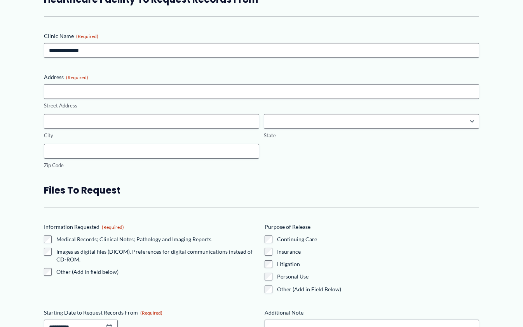  Describe the element at coordinates (378, 264) in the screenshot. I see `label: Litigation` at that location.